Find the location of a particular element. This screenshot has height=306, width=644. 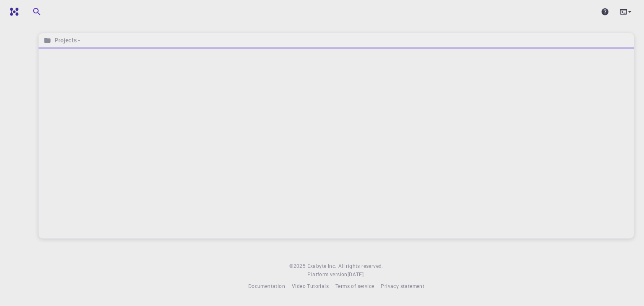

span: Platform version is located at coordinates (327, 275).